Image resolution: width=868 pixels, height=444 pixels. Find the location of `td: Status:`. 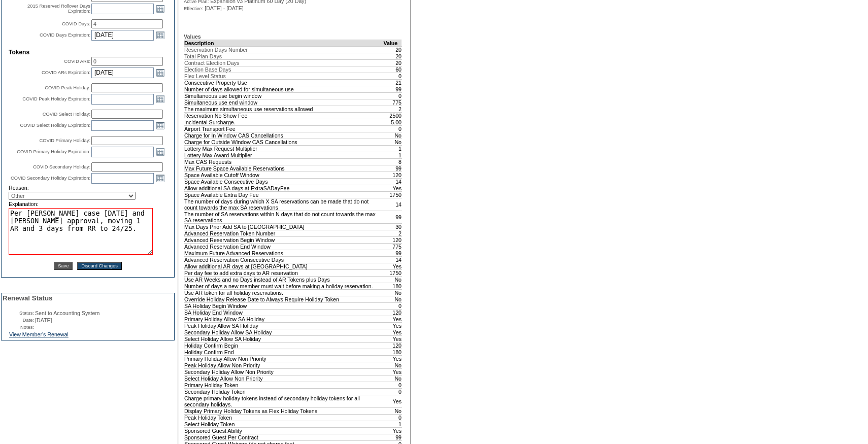

td: Status: is located at coordinates (18, 313).